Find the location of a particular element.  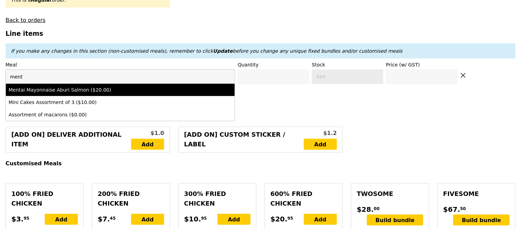

span: 45 is located at coordinates (113, 218).